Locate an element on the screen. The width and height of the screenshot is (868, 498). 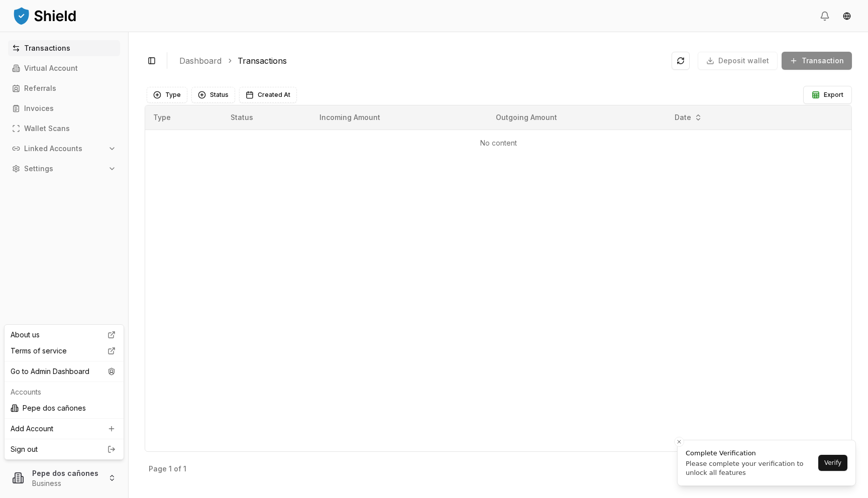
a: About us is located at coordinates (64, 335).